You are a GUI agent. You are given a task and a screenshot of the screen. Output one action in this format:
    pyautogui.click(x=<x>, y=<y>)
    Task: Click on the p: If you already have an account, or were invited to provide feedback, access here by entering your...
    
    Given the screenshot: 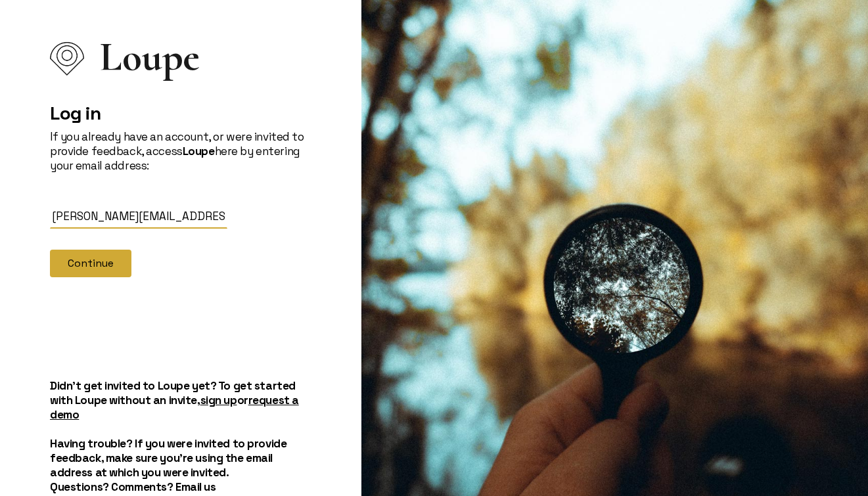 What is the action you would take?
    pyautogui.click(x=180, y=152)
    